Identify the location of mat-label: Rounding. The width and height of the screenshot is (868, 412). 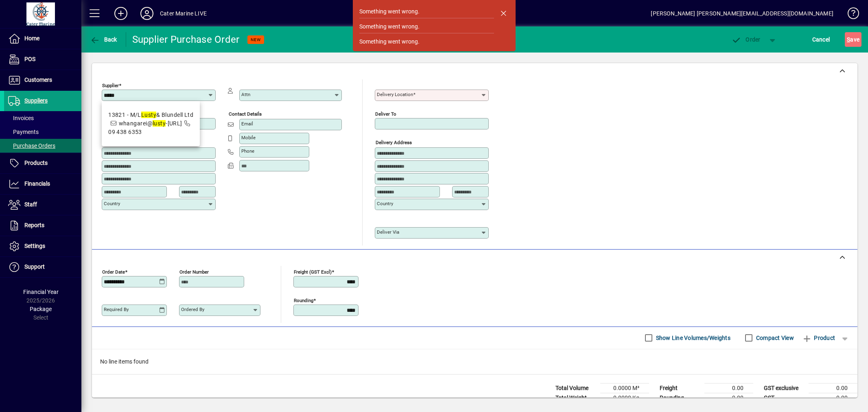
(303, 300).